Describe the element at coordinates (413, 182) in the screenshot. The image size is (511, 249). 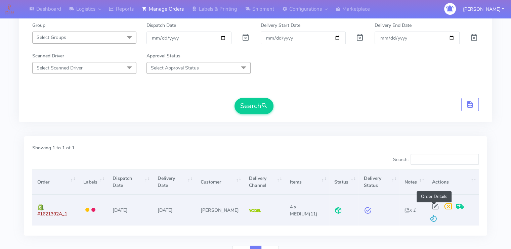
I see `th: Notes: activate to sort column ascending` at that location.